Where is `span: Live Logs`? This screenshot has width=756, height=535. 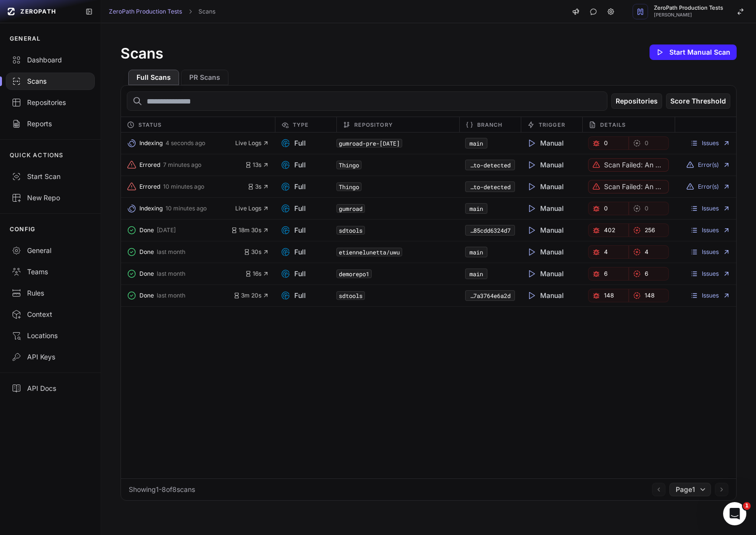 span: Live Logs is located at coordinates (252, 144).